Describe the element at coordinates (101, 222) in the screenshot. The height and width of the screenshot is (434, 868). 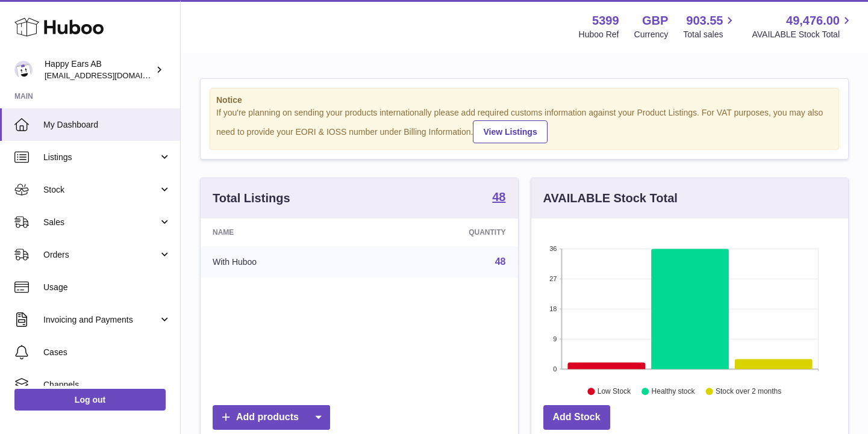
I see `span: Sales` at that location.